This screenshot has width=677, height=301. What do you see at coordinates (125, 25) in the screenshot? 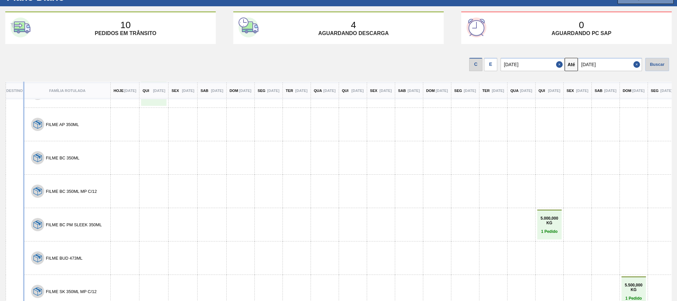
I see `p: 10` at bounding box center [125, 25].